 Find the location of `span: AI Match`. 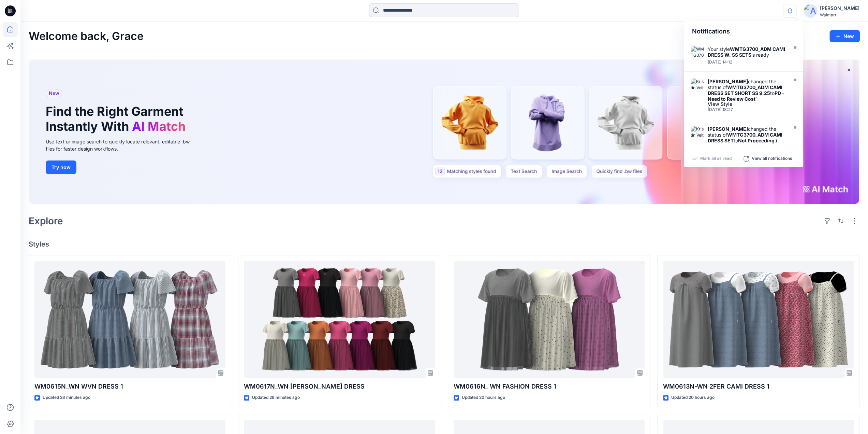

span: AI Match is located at coordinates (159, 126).